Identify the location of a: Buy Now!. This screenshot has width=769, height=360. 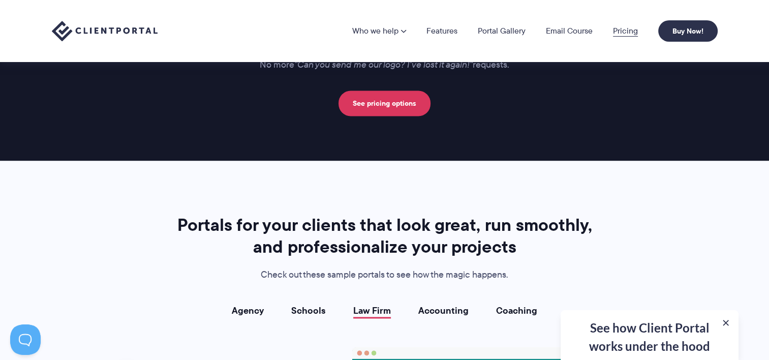
(688, 31).